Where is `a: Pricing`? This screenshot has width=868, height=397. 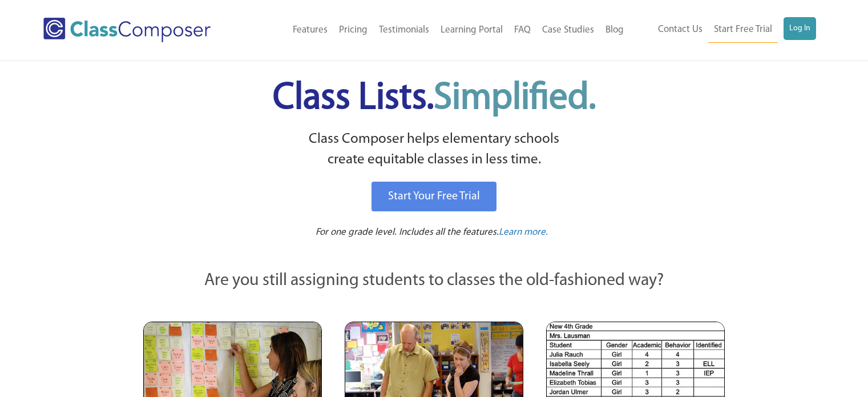 a: Pricing is located at coordinates (353, 30).